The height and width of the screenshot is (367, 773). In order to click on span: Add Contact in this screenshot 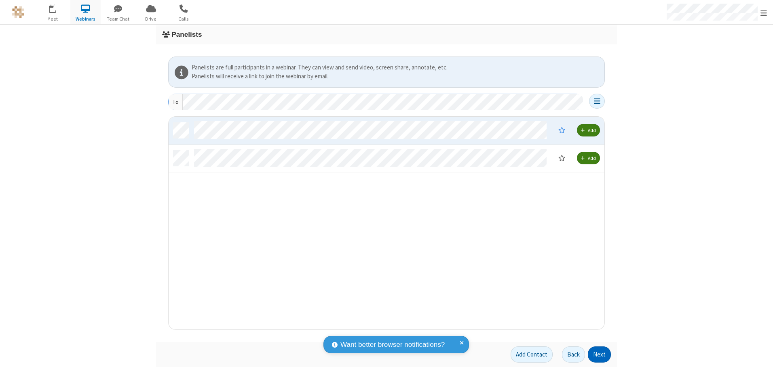, I will do `click(531, 354)`.